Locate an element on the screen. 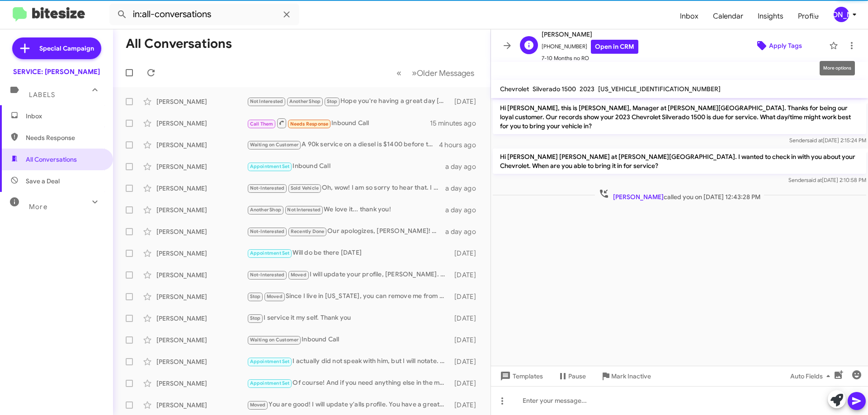 The image size is (868, 415). h1: All Conversations is located at coordinates (179, 44).